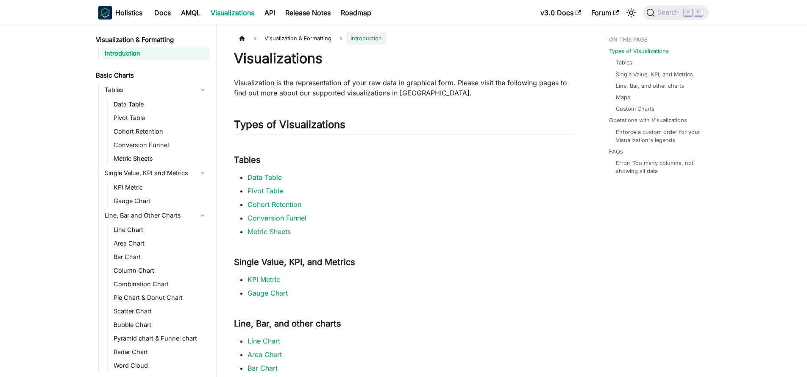 This screenshot has height=377, width=807. Describe the element at coordinates (160, 311) in the screenshot. I see `a: Scatter Chart` at that location.